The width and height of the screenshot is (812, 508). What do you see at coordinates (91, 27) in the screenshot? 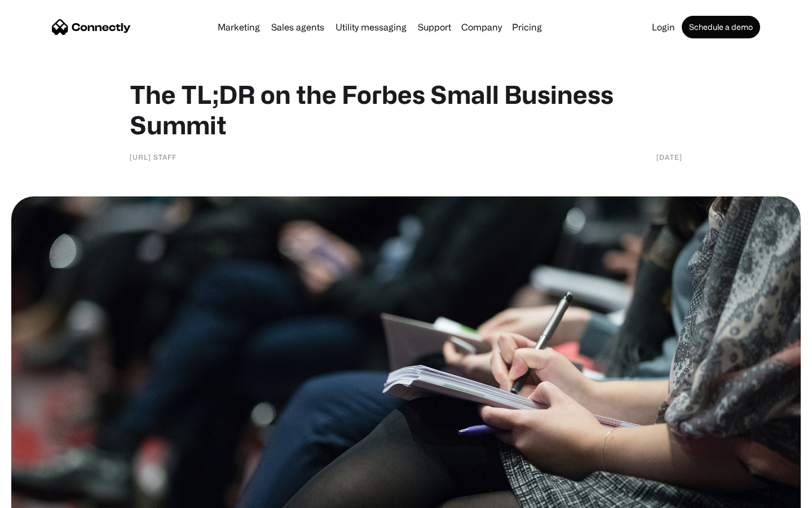
I see `a: home` at bounding box center [91, 27].